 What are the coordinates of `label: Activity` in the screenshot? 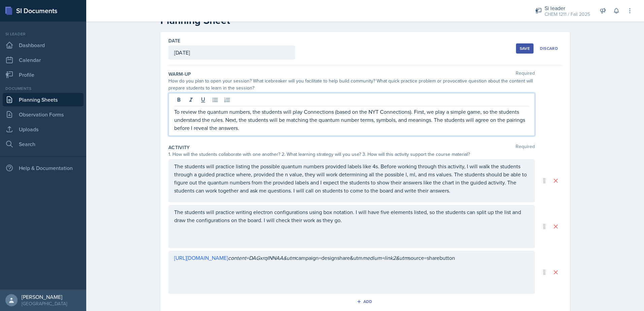 It's located at (179, 148).